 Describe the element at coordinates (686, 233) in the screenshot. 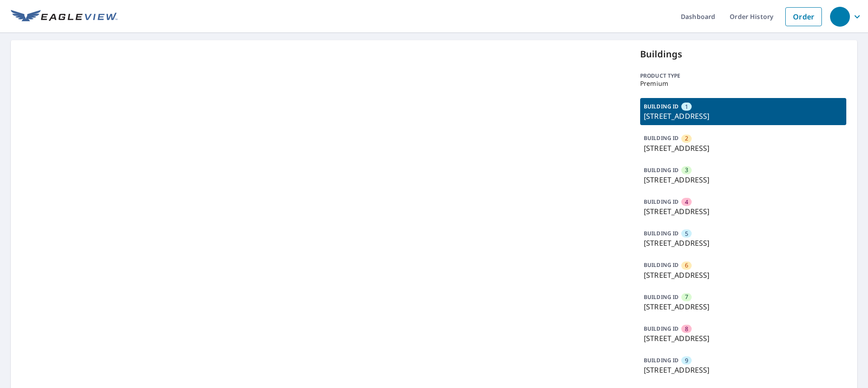

I see `span: 5` at that location.